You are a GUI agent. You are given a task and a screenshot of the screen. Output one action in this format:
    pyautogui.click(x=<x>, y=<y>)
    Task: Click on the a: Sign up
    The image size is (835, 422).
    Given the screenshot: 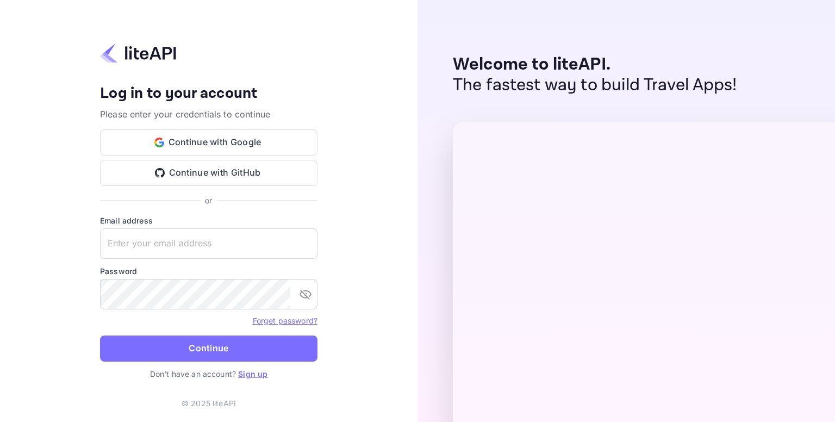 What is the action you would take?
    pyautogui.click(x=253, y=374)
    